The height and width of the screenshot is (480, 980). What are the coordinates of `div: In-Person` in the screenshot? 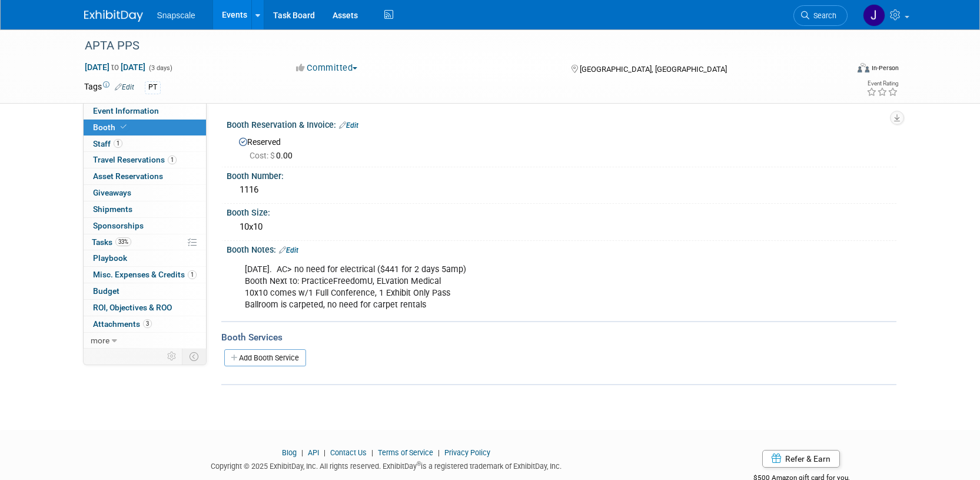 It's located at (885, 68).